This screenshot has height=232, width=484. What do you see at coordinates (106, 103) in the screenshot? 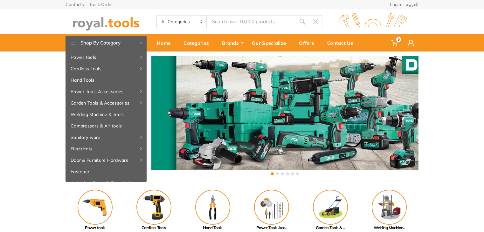
I see `a: Garden Tools & Accessories` at bounding box center [106, 103].